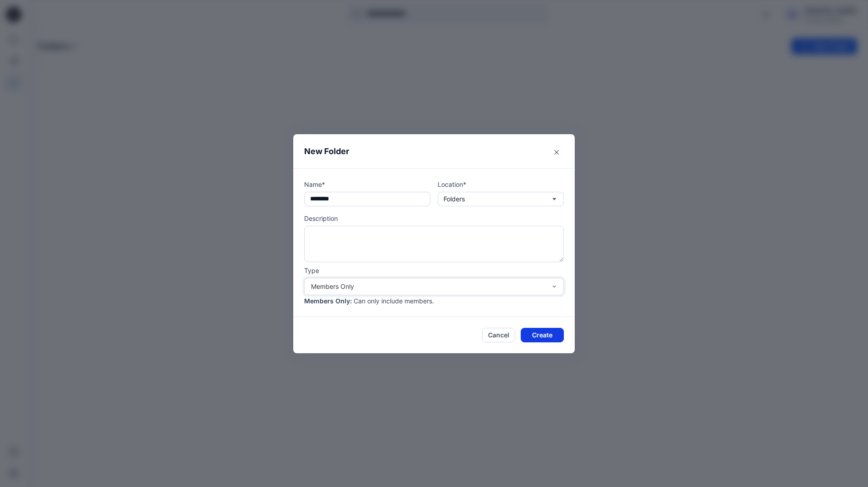  What do you see at coordinates (556, 152) in the screenshot?
I see `button: Close` at bounding box center [556, 152].